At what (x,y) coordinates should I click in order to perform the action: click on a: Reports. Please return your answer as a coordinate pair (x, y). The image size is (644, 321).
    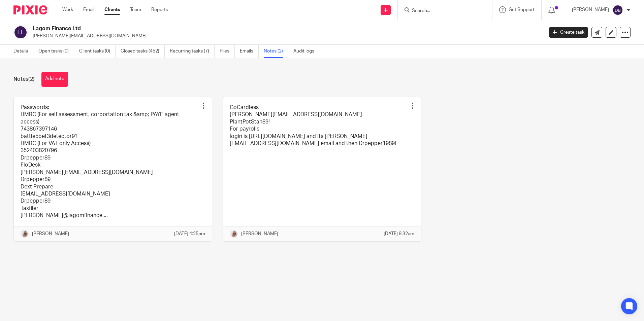
    Looking at the image, I should click on (159, 10).